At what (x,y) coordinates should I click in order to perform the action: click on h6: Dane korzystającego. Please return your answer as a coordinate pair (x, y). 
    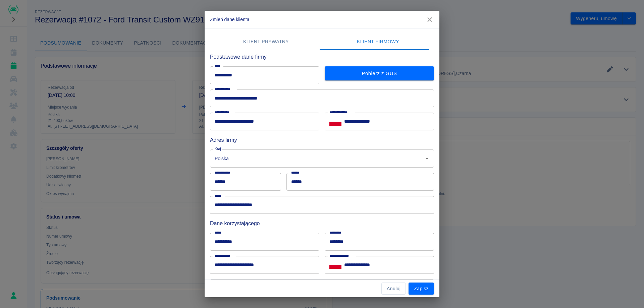
    Looking at the image, I should click on (322, 223).